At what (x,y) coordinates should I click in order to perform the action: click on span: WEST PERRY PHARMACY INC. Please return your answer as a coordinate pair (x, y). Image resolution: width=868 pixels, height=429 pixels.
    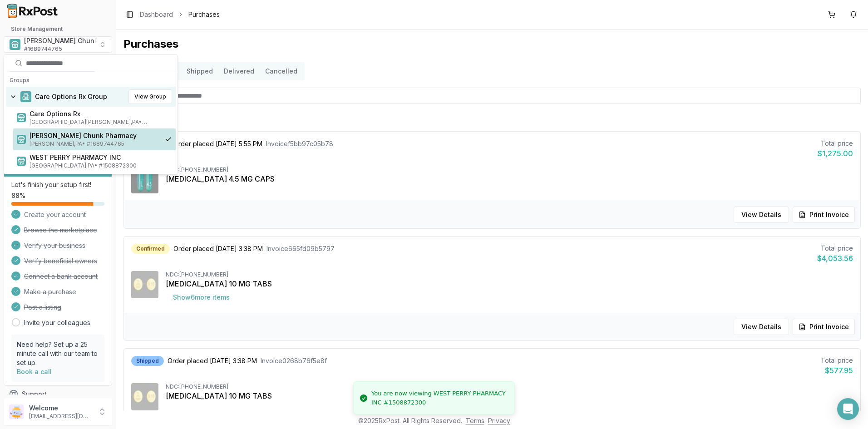
    Looking at the image, I should click on (101, 158).